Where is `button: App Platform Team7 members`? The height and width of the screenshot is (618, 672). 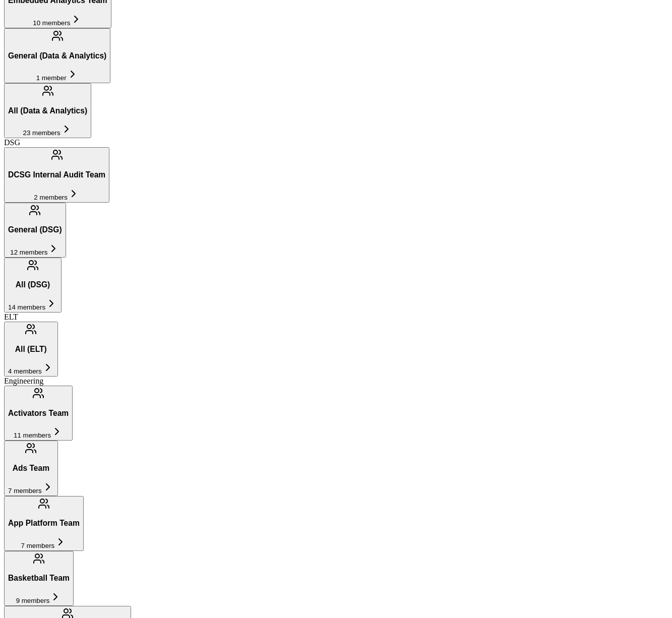 button: App Platform Team7 members is located at coordinates (44, 523).